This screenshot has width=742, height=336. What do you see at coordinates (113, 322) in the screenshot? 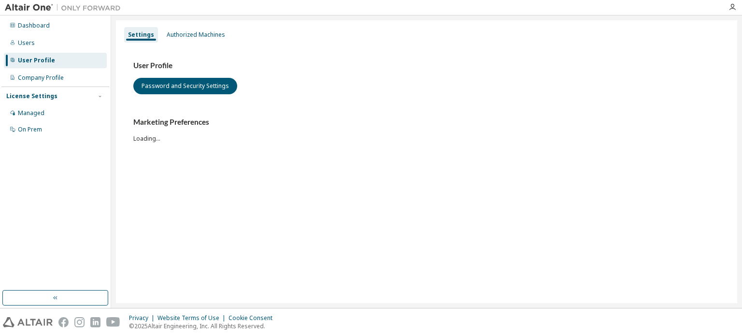
I see `img: youtube.svg` at bounding box center [113, 322].